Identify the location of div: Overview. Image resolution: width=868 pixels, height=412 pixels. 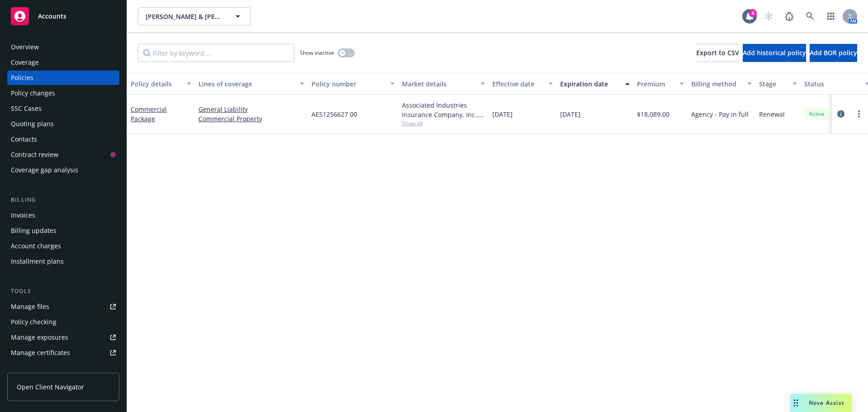
(25, 47).